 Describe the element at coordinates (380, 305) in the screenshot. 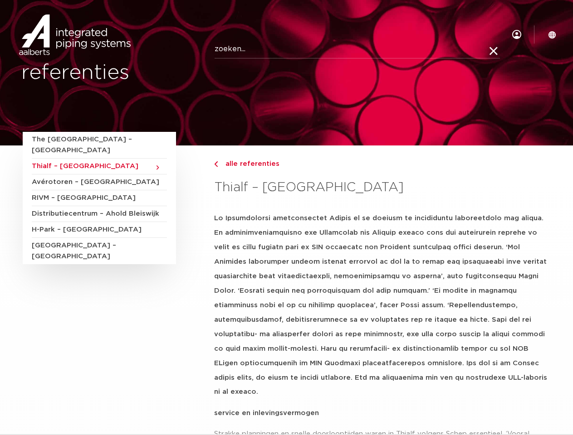

I see `strong: Lo Ipsumdolorsi ametconsectet Adipis el se doeiusm te incididuntu laboreetdolo mag aliqua. En adm...` at that location.